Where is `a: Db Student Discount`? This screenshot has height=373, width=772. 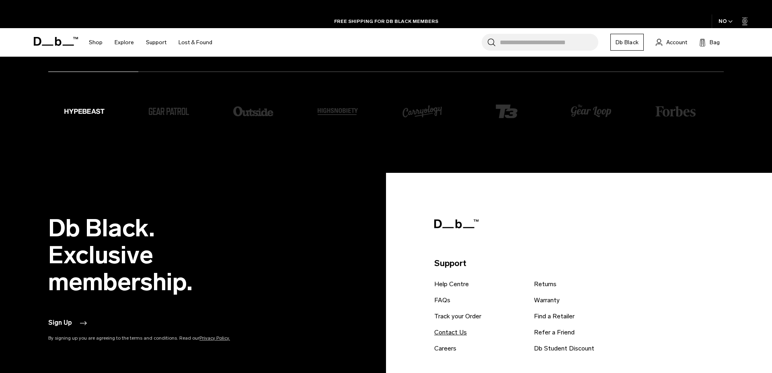
a: Db Student Discount is located at coordinates (564, 348).